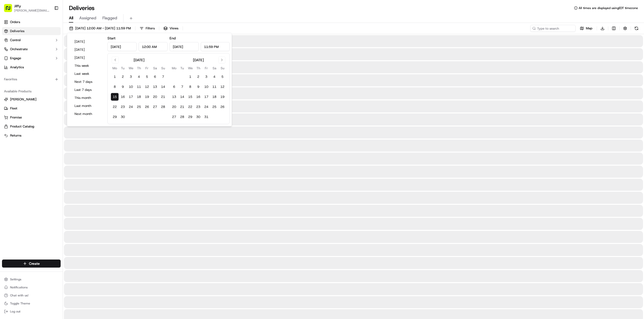 The width and height of the screenshot is (644, 319). Describe the element at coordinates (88, 18) in the screenshot. I see `span: Assigned` at that location.